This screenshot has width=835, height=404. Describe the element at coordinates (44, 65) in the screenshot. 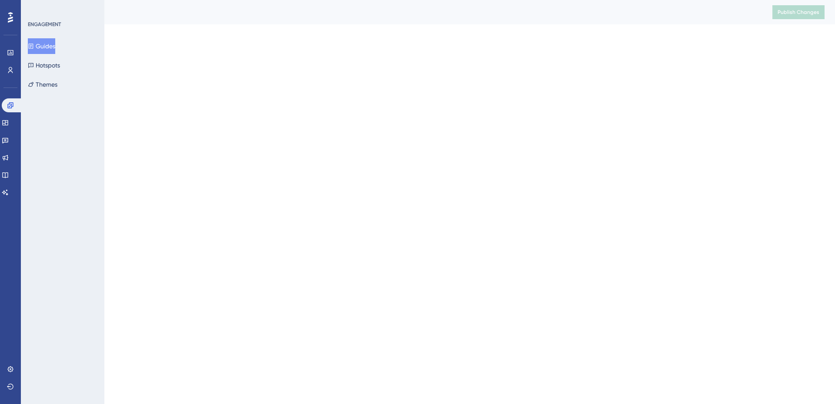

I see `button: Hotspots` at that location.